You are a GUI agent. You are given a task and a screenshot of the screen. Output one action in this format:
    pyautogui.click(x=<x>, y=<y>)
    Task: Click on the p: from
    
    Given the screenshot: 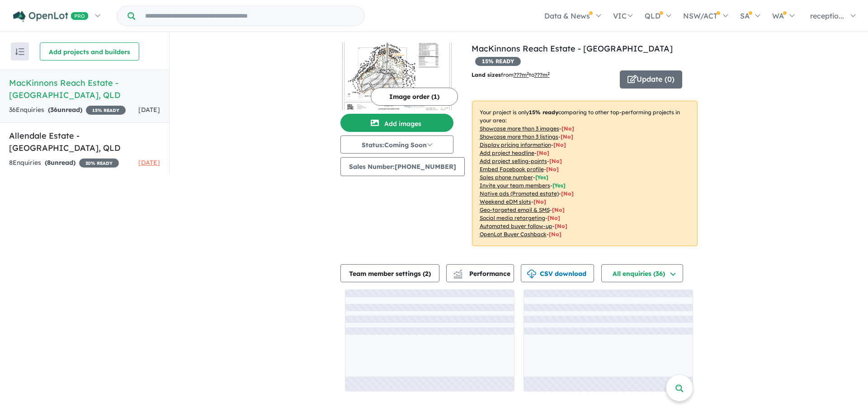 What is the action you would take?
    pyautogui.click(x=542, y=75)
    